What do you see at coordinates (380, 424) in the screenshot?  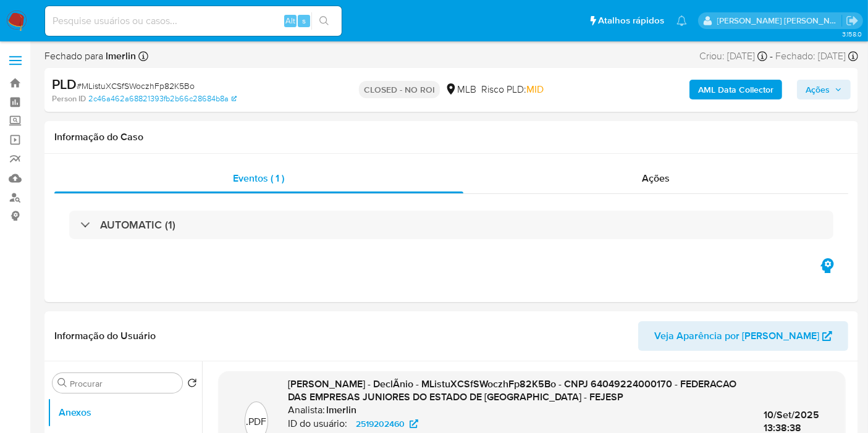 I see `span: 2519202460` at bounding box center [380, 424].